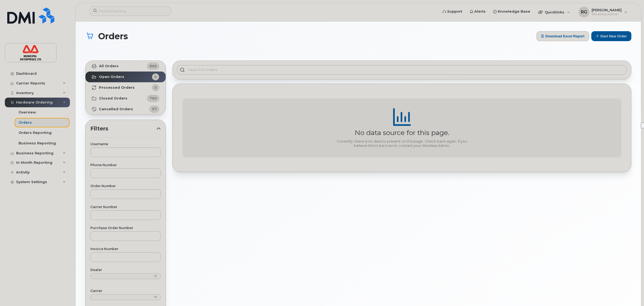 The width and height of the screenshot is (644, 306). Describe the element at coordinates (563, 36) in the screenshot. I see `a: Download Excel Report` at that location.